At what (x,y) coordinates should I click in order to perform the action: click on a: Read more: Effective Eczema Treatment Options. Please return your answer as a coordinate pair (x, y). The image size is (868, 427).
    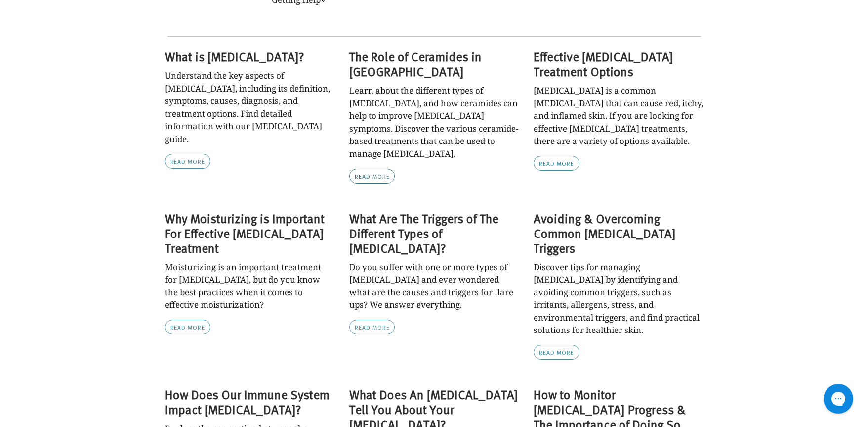
    Looking at the image, I should click on (557, 163).